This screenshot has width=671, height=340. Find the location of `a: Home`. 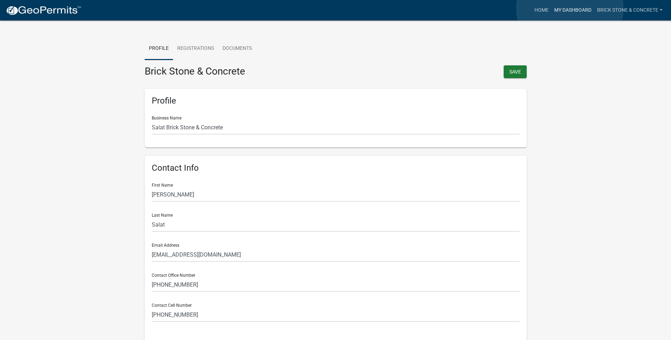

a: Home is located at coordinates (541, 10).